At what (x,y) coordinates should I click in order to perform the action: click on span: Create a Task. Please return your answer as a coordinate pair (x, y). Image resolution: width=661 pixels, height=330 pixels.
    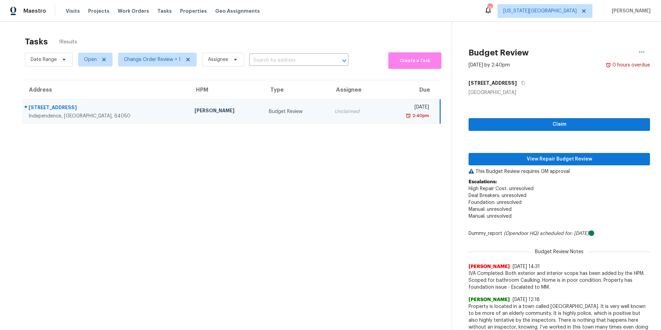
    Looking at the image, I should click on (415, 61).